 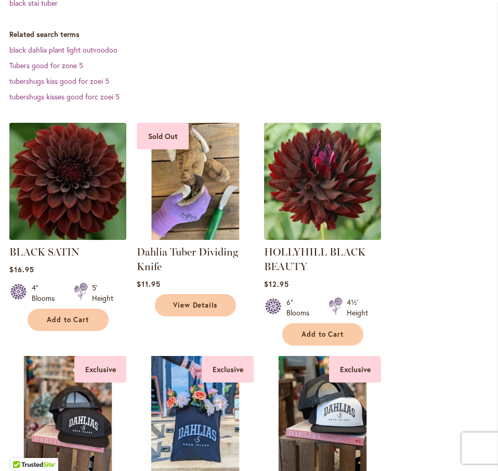 I want to click on img: HOLLYHILL BLACK BEAUTY, so click(x=322, y=181).